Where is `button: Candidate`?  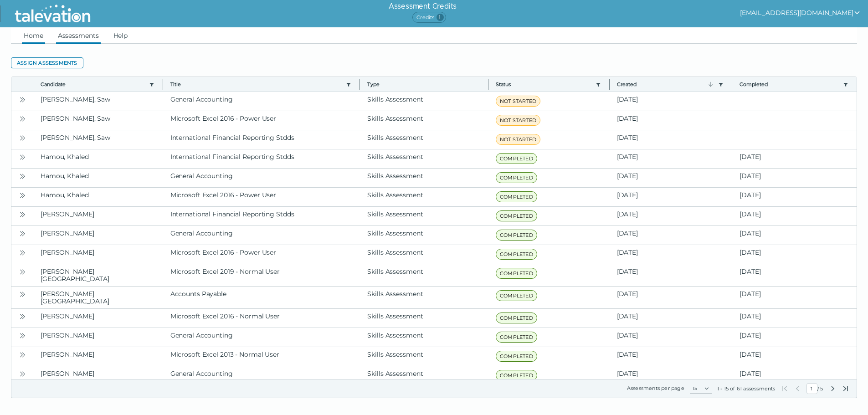
button: Candidate is located at coordinates (93, 85).